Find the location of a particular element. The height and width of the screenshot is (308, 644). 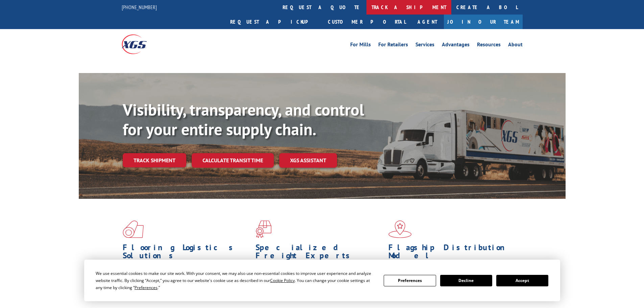

a: Advantages is located at coordinates (455, 46).